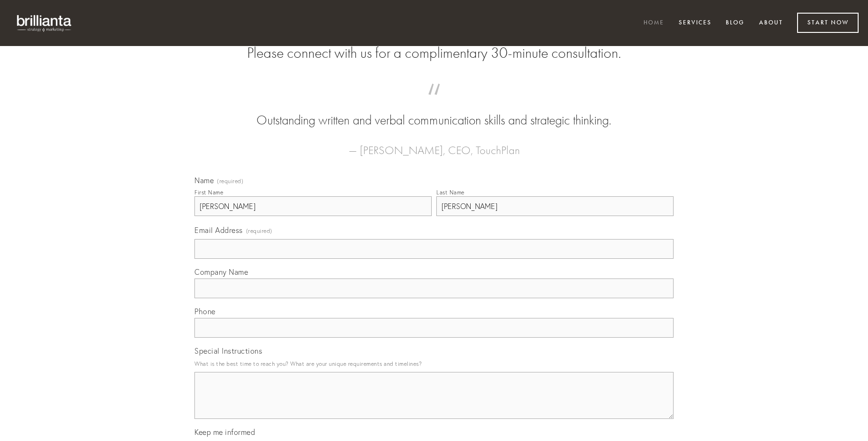 This screenshot has width=868, height=441. What do you see at coordinates (218, 230) in the screenshot?
I see `span: Email Address` at bounding box center [218, 230].